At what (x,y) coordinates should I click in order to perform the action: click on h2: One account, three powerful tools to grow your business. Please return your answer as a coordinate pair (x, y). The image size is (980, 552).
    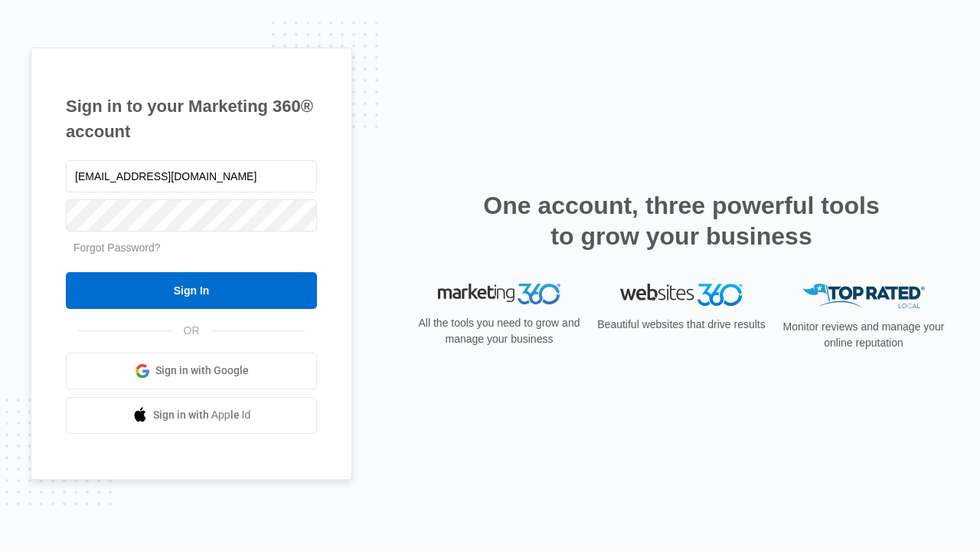
    Looking at the image, I should click on (681, 221).